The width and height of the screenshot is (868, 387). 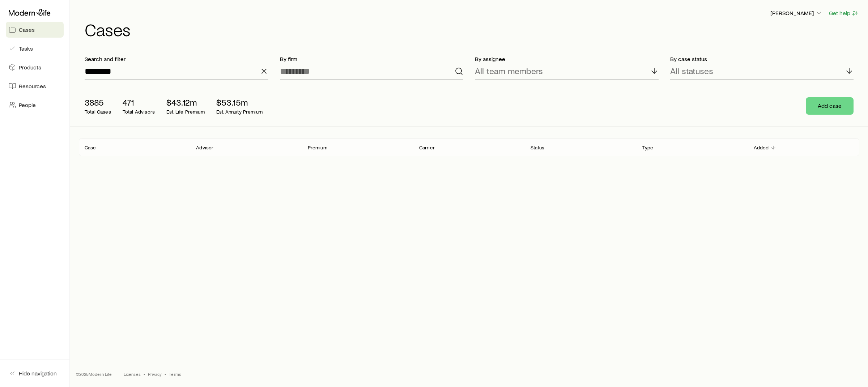 I want to click on p: All team members, so click(x=509, y=71).